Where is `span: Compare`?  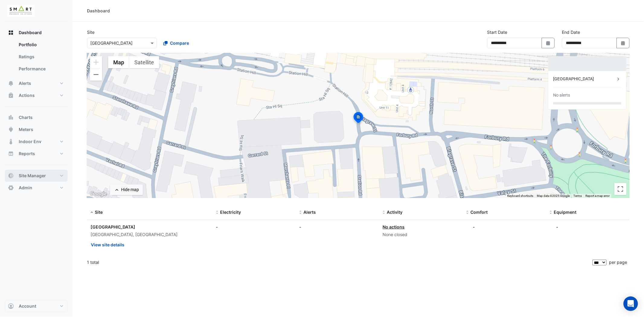 span: Compare is located at coordinates (180, 43).